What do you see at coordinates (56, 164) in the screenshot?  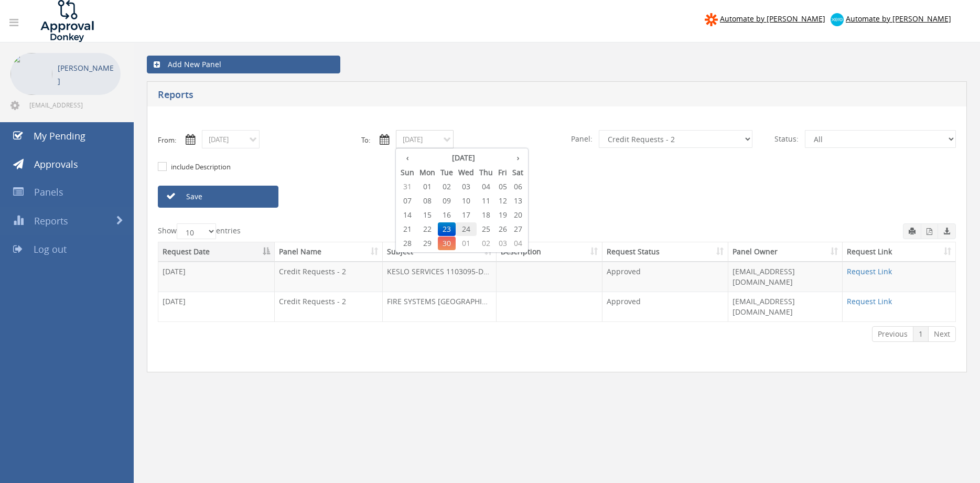 I see `span: Approvals` at bounding box center [56, 164].